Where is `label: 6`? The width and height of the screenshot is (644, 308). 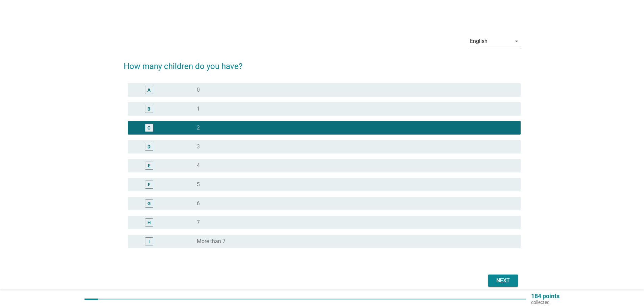
label: 6 is located at coordinates (198, 203).